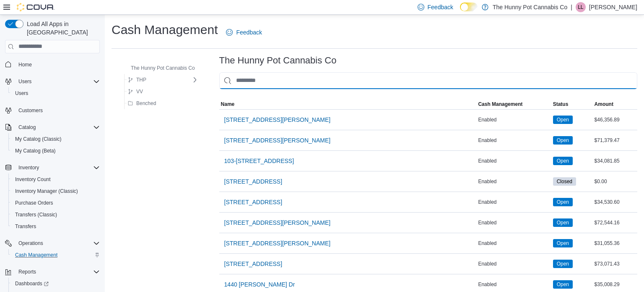  Describe the element at coordinates (278, 61) in the screenshot. I see `h3: The Hunny Pot Cannabis Co` at that location.